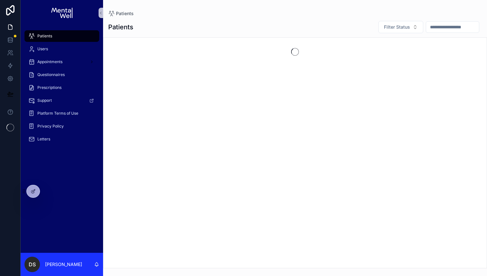  Describe the element at coordinates (62, 88) in the screenshot. I see `a: Prescriptions` at that location.